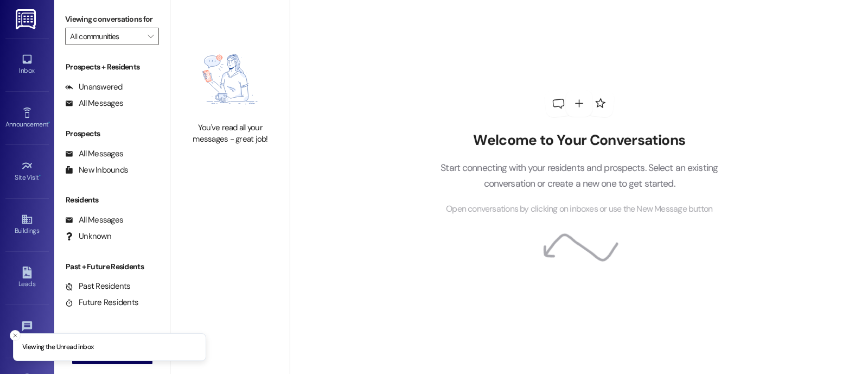 This screenshot has width=868, height=374. What do you see at coordinates (15, 336) in the screenshot?
I see `button: Close toast` at bounding box center [15, 336].